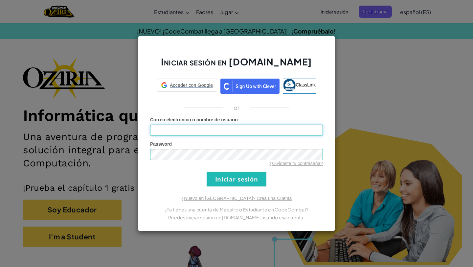 This screenshot has width=473, height=267. I want to click on div: Acceder con Google, so click(187, 85).